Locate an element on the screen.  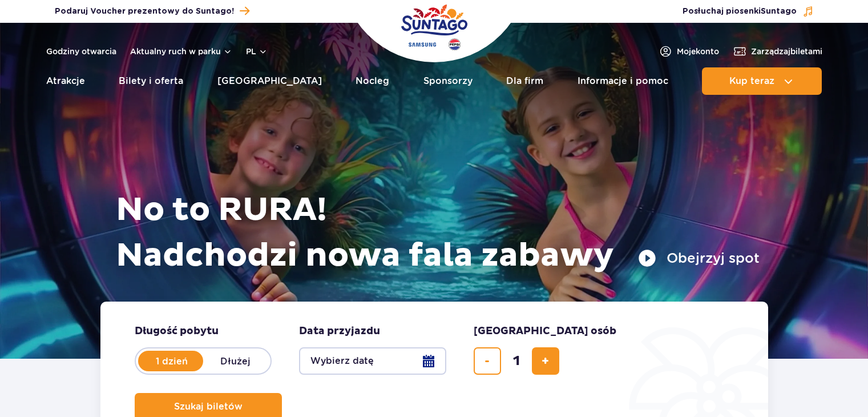
span: Szukaj biletów is located at coordinates (208, 407).